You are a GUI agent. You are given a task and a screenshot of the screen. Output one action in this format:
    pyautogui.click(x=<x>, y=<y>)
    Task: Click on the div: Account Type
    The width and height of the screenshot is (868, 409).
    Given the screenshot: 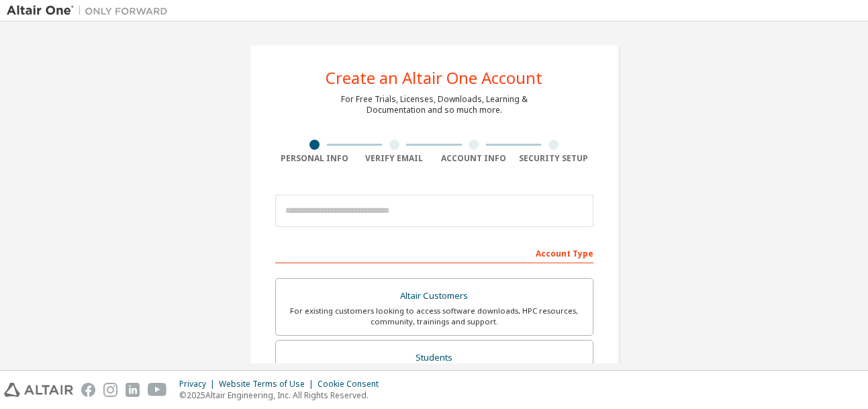 What is the action you would take?
    pyautogui.click(x=434, y=253)
    